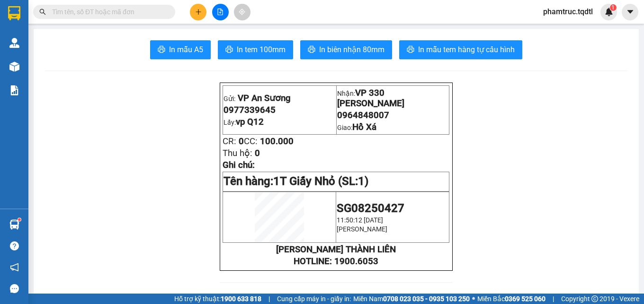 Image resolution: width=644 pixels, height=304 pixels. I want to click on span: Hồ Xá, so click(364, 127).